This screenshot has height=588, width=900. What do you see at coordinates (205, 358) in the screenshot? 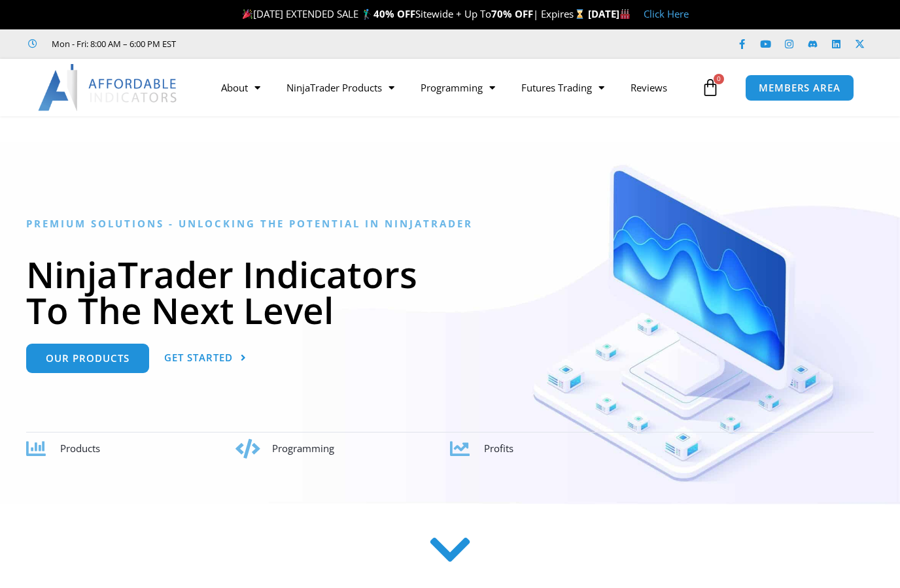
I see `a: Get Started` at bounding box center [205, 358].